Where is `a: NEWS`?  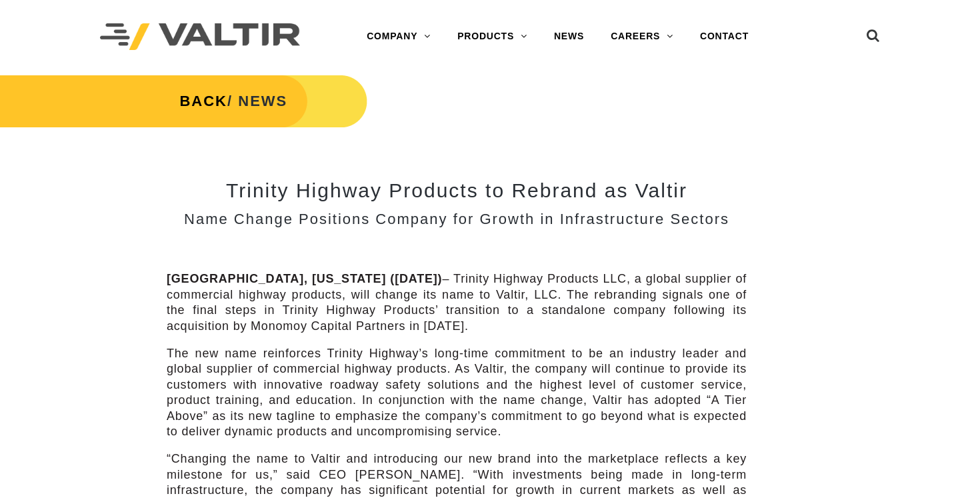 a: NEWS is located at coordinates (569, 36).